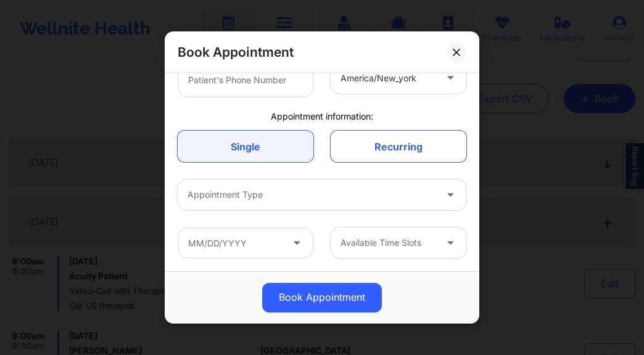 The image size is (644, 355). What do you see at coordinates (398, 146) in the screenshot?
I see `a: Recurring` at bounding box center [398, 146].